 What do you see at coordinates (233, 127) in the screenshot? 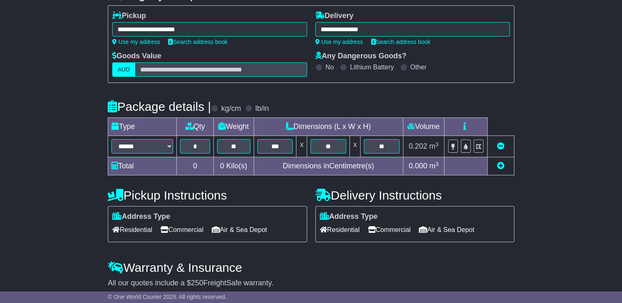
I see `td: Weight` at bounding box center [233, 127].